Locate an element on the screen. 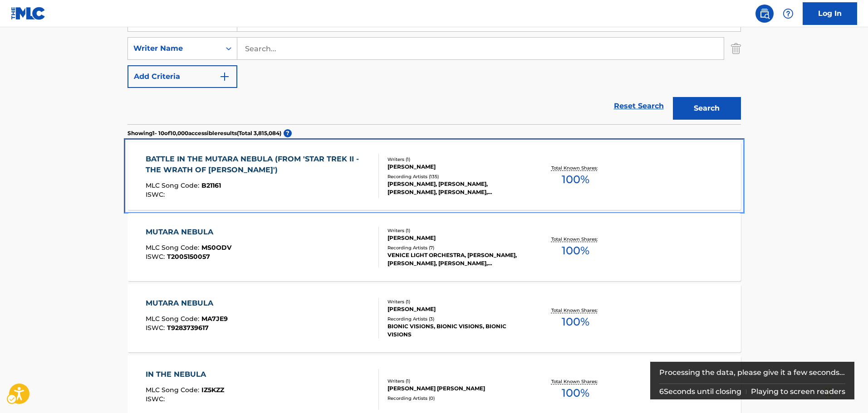 The width and height of the screenshot is (868, 413). span: MS0ODV is located at coordinates (216, 247).